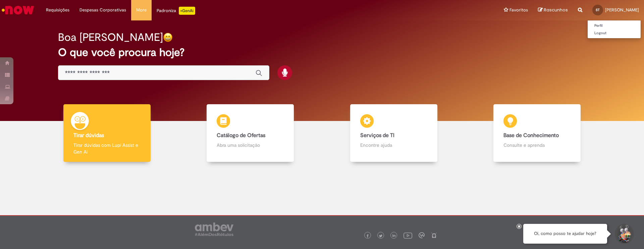 The width and height of the screenshot is (644, 249). Describe the element at coordinates (624, 234) in the screenshot. I see `button: Iniciar Conversa de Suporte` at that location.